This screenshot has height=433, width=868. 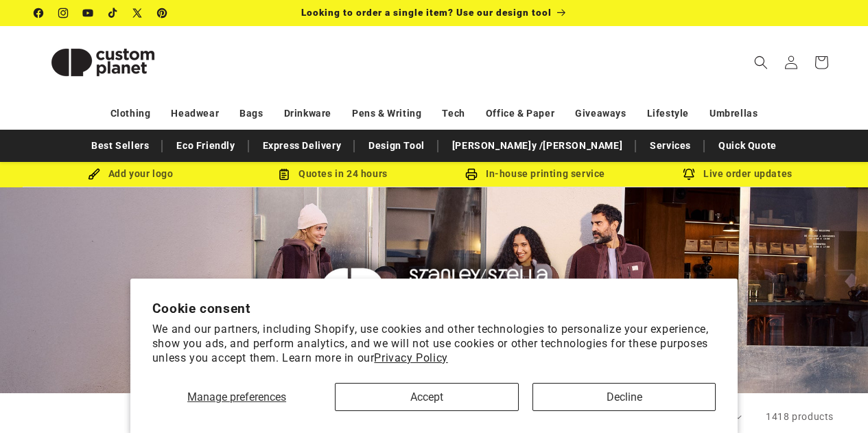 What do you see at coordinates (471, 174) in the screenshot?
I see `img: In-house printing` at bounding box center [471, 174].